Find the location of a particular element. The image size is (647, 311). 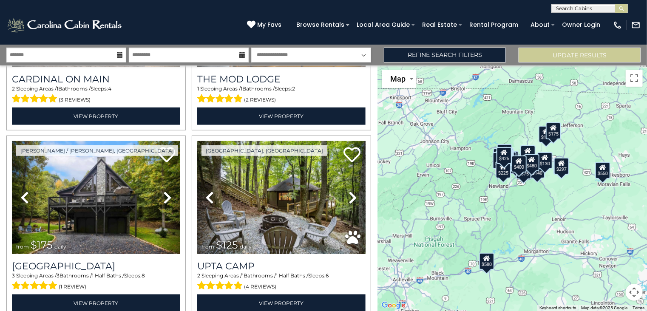

span: (2 reviews) is located at coordinates (260, 100).